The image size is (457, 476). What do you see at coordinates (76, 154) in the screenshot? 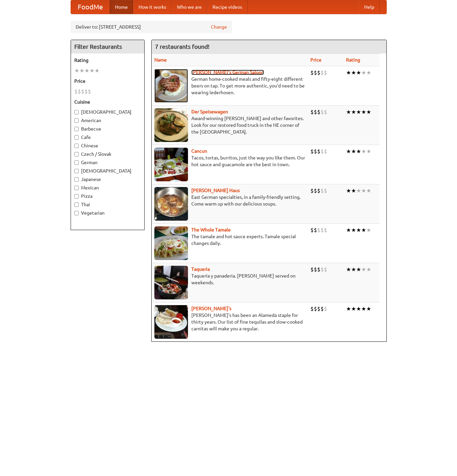
I see `input: Czech / Slovak` at bounding box center [76, 154].